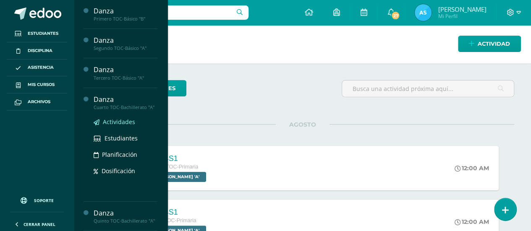 Image resolution: width=531 pixels, height=231 pixels. Describe the element at coordinates (423, 13) in the screenshot. I see `img: 1f6d4612b83049ef674c2869ebe49170.png` at that location.